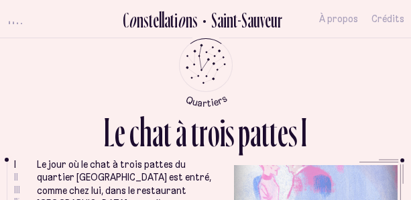 This screenshot has width=411, height=200. Describe the element at coordinates (125, 19) in the screenshot. I see `div: C` at that location.